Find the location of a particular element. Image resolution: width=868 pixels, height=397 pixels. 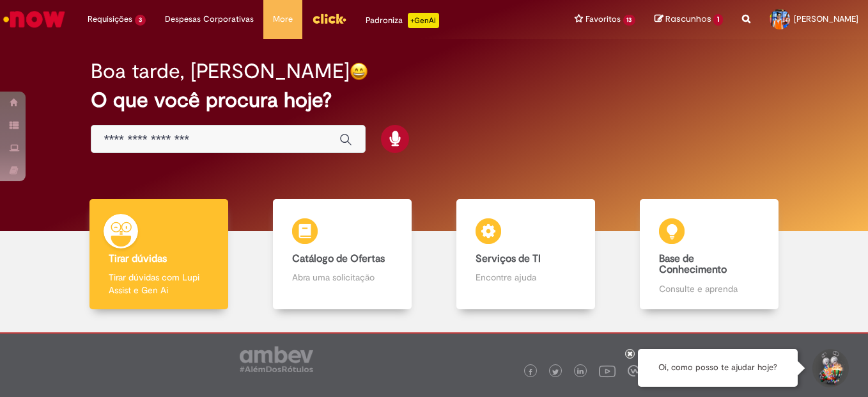

span: Rascunhos is located at coordinates (688, 19).